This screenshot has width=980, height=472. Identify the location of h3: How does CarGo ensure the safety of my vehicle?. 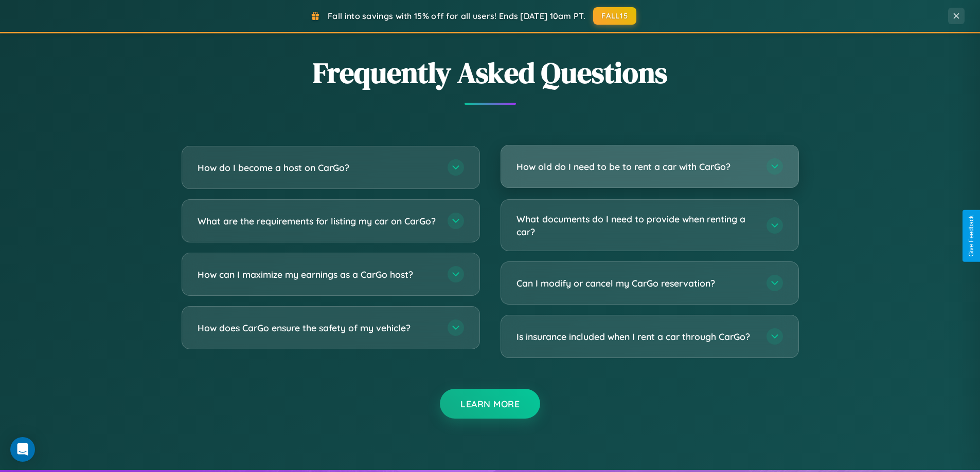
(317, 328).